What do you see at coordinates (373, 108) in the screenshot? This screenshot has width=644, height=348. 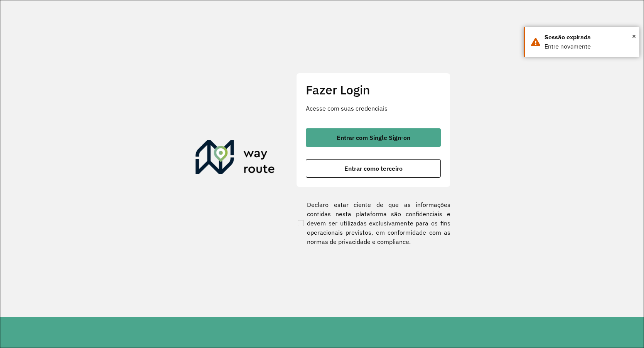 I see `p: Acesse com suas credenciais` at bounding box center [373, 108].